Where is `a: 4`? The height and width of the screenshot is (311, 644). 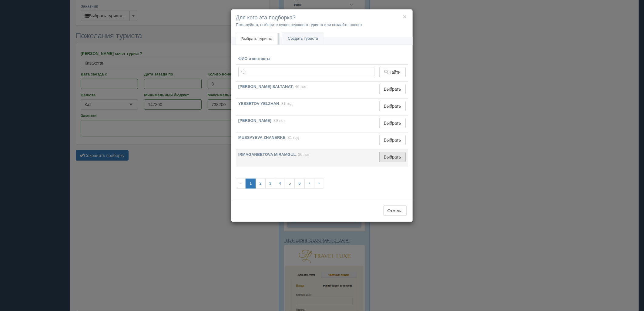 a: 4 is located at coordinates (279, 184).